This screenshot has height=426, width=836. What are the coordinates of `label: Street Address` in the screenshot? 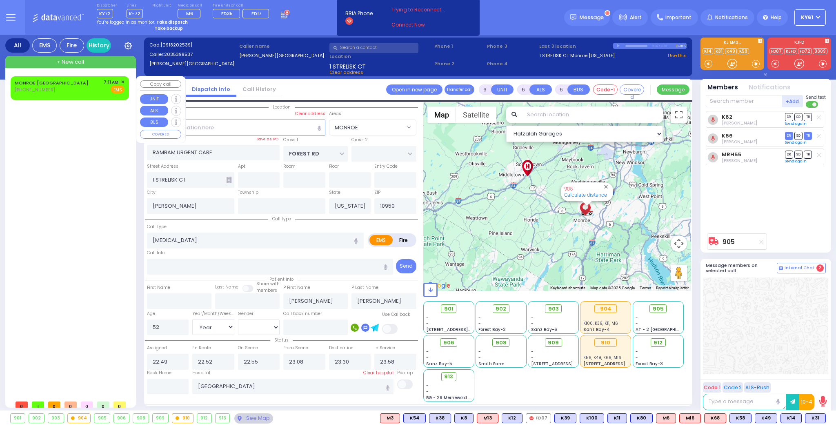 It's located at (163, 167).